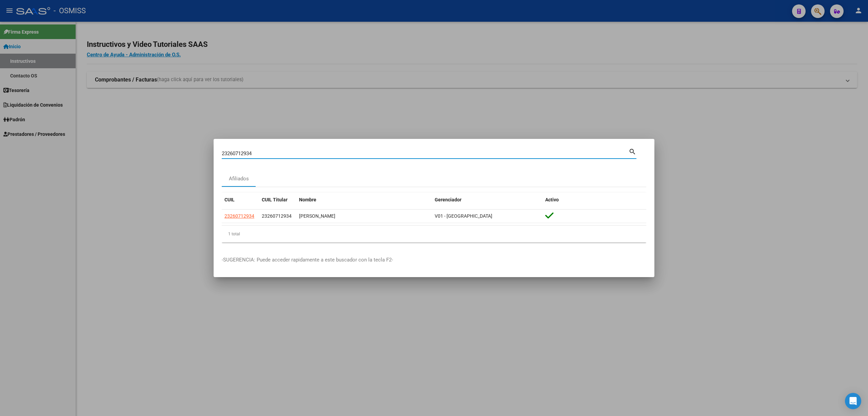  What do you see at coordinates (853, 401) in the screenshot?
I see `div: Open Intercom Messenger` at bounding box center [853, 401].